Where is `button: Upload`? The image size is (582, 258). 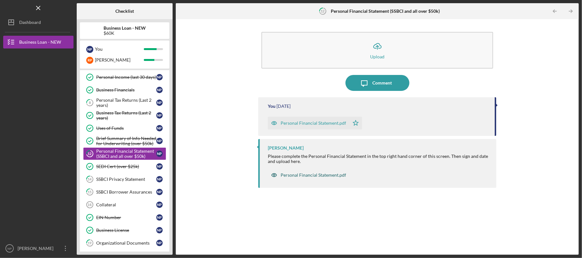 button: Upload is located at coordinates (377, 50).